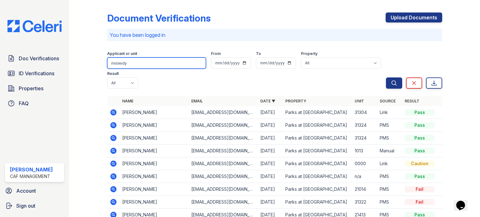  What do you see at coordinates (34, 26) in the screenshot?
I see `img: CE_Logo_Blue-a8612792a0a2168367f1c8372b55b34899dd931a85d93a1a3d3e32e68fde9ad4.png` at bounding box center [34, 26].